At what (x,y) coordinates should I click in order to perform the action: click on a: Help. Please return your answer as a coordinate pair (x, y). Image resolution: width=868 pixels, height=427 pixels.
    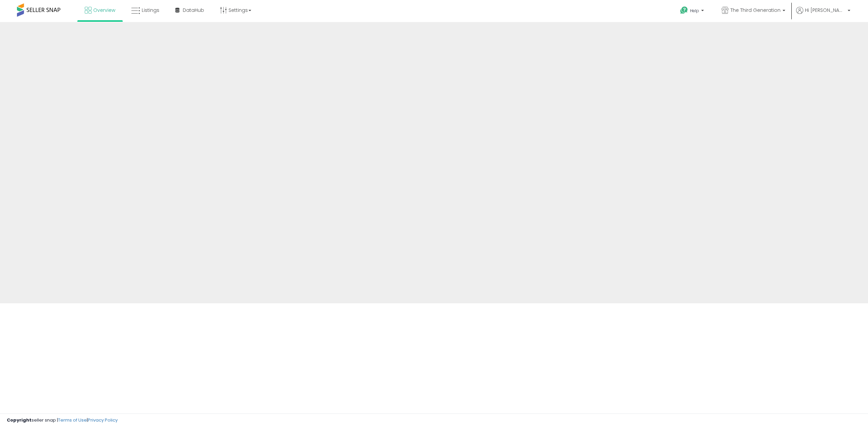
    Looking at the image, I should click on (693, 12).